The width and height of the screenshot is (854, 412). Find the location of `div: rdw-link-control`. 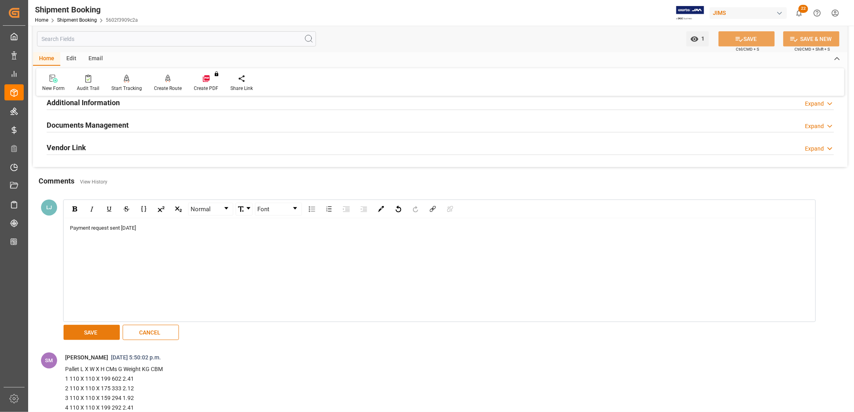

div: rdw-link-control is located at coordinates (441, 209).